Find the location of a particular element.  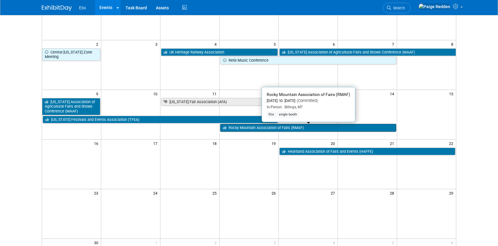

span: Billings, MT is located at coordinates (292, 107).